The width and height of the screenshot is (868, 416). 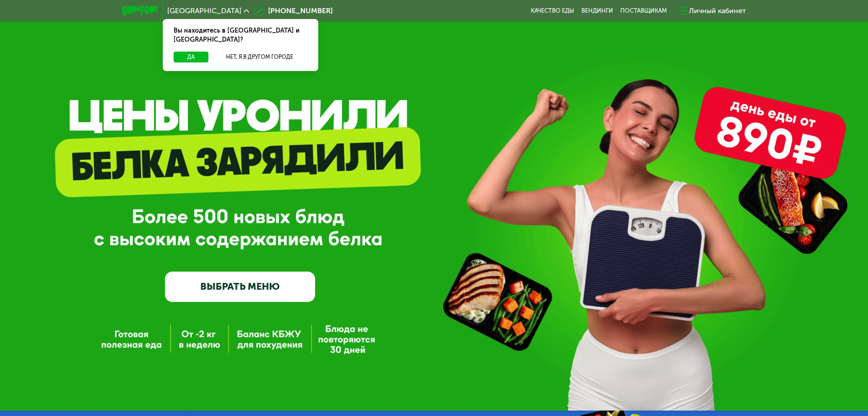 I want to click on button: Нет, я в другом городе, so click(x=260, y=57).